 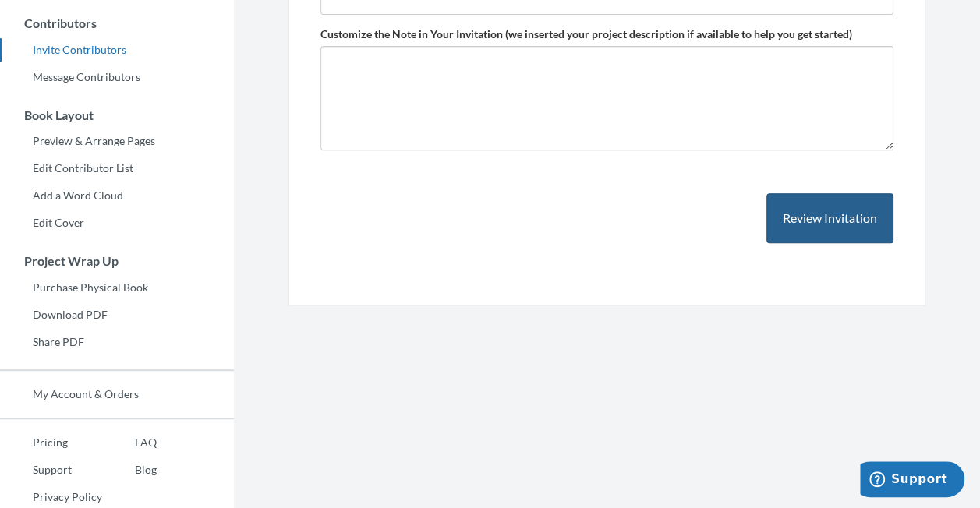 I want to click on h3: Book Layout, so click(x=117, y=116).